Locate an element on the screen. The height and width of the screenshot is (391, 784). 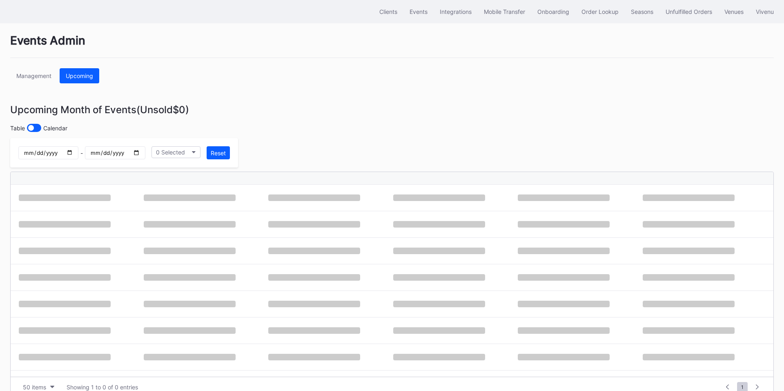
a: Vivenu is located at coordinates (764, 11).